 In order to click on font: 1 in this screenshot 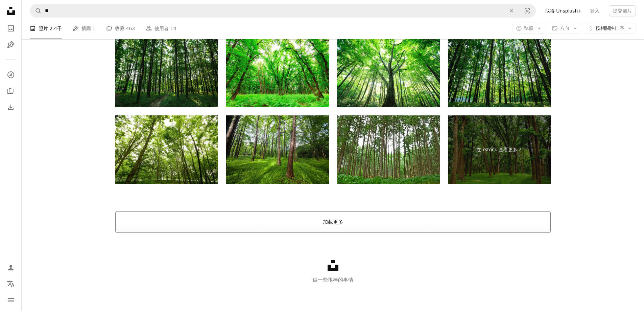, I will do `click(94, 28)`.